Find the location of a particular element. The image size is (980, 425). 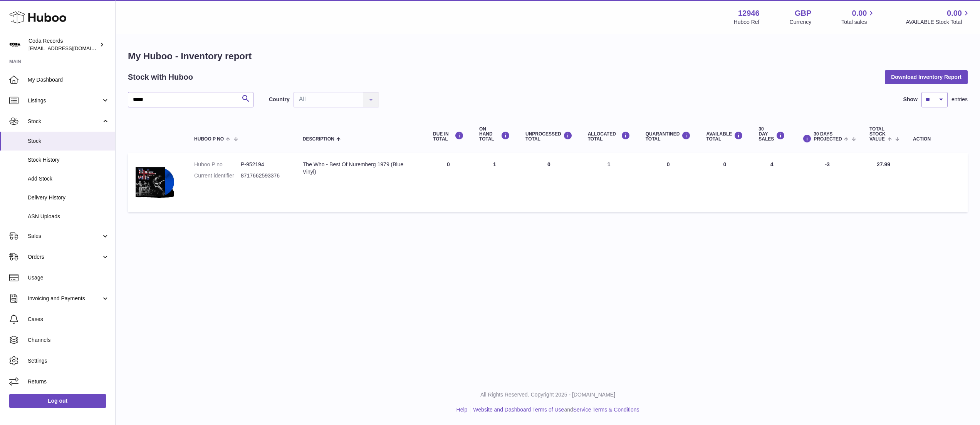

span: 0 is located at coordinates (668, 165).